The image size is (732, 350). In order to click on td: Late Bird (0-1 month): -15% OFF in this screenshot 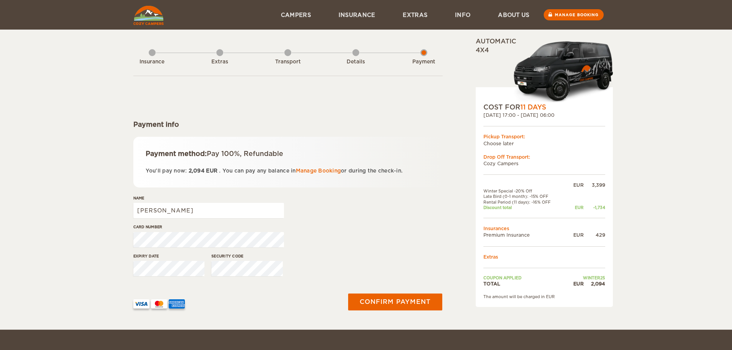, I will do `click(524, 196)`.